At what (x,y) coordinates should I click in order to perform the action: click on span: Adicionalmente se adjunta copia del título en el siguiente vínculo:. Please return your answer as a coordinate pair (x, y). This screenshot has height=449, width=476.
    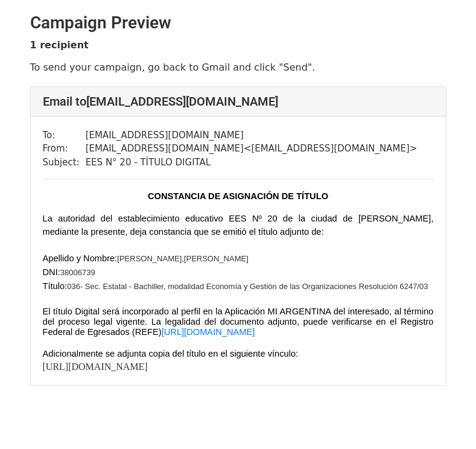
    Looking at the image, I should click on (171, 354).